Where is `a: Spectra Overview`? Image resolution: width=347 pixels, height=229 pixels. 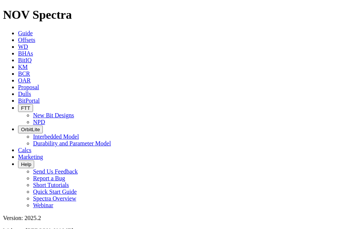 a: Spectra Overview is located at coordinates (54, 199).